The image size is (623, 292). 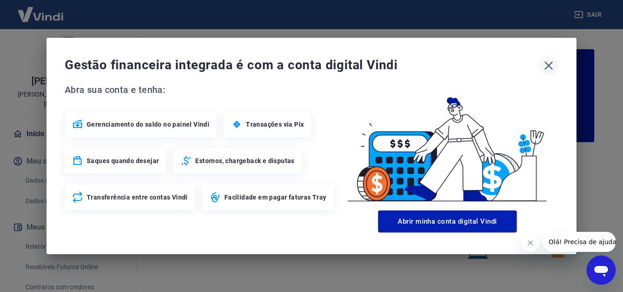 I want to click on span: Transações via Pix, so click(x=275, y=125).